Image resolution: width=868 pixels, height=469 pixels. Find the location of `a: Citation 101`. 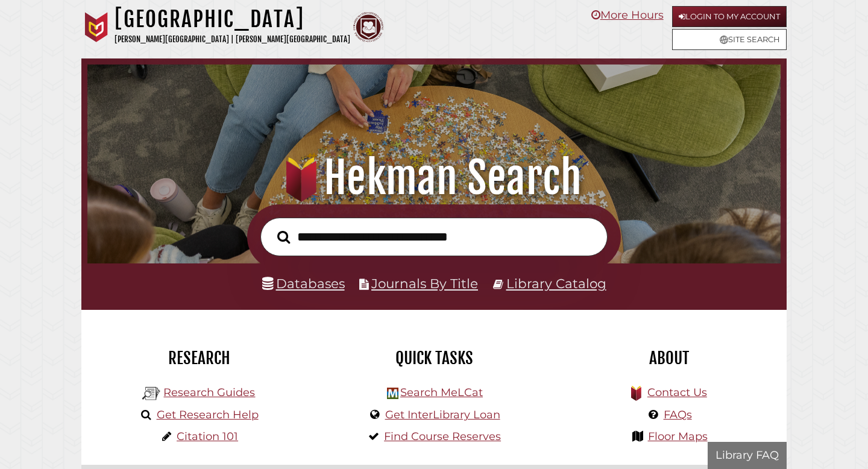

a: Citation 101 is located at coordinates (207, 436).